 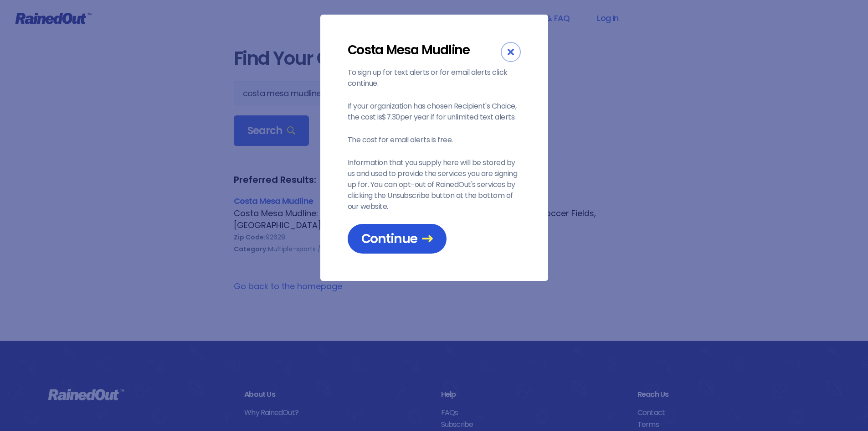 I want to click on p: The cost for email alerts is free., so click(x=434, y=140).